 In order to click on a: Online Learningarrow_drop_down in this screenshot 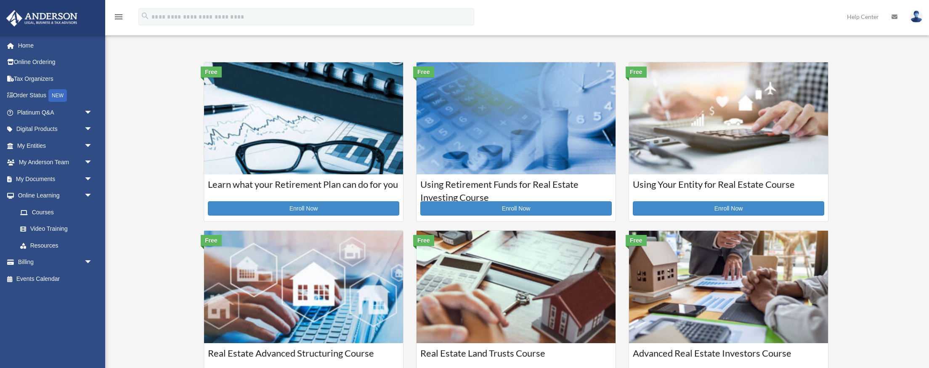, I will do `click(56, 196)`.